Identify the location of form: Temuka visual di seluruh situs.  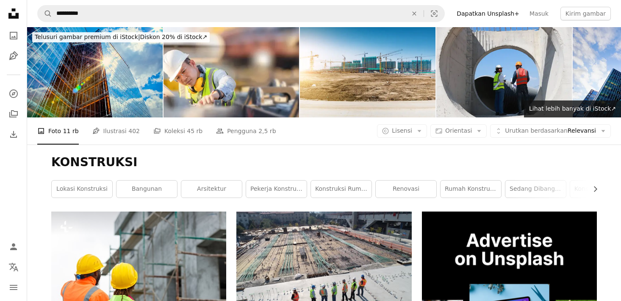
(241, 14).